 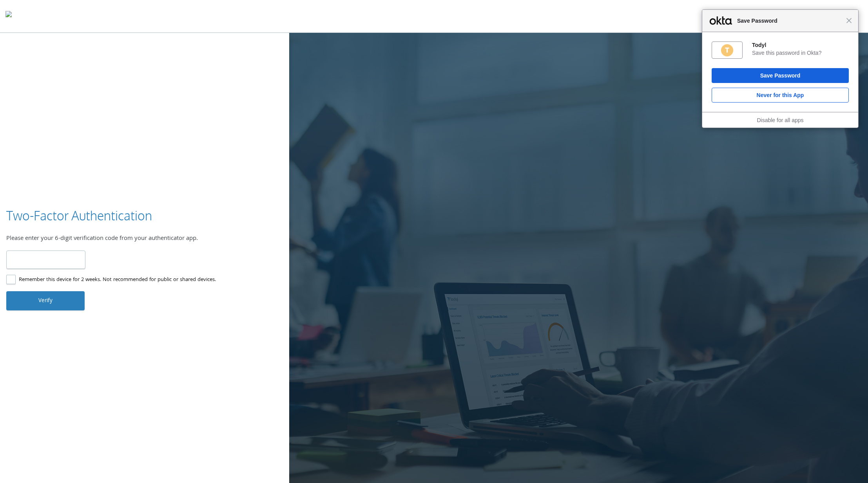 What do you see at coordinates (789, 21) in the screenshot?
I see `span: Save Password` at bounding box center [789, 21].